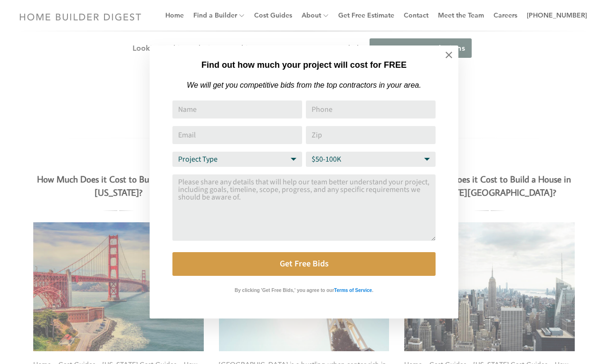 The width and height of the screenshot is (608, 364). Describe the element at coordinates (237, 159) in the screenshot. I see `select: Project Type` at that location.